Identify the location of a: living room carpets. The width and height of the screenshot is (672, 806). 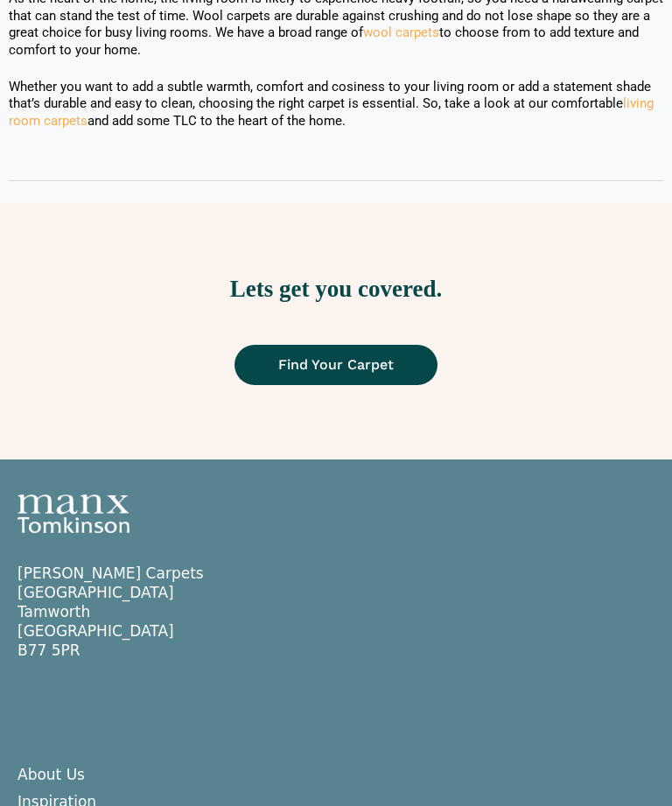
(331, 113).